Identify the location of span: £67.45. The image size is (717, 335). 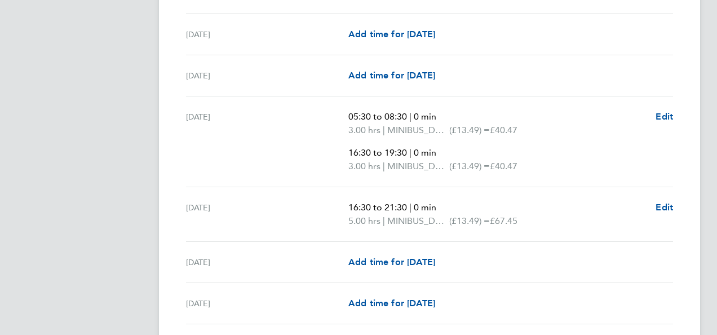
(503, 220).